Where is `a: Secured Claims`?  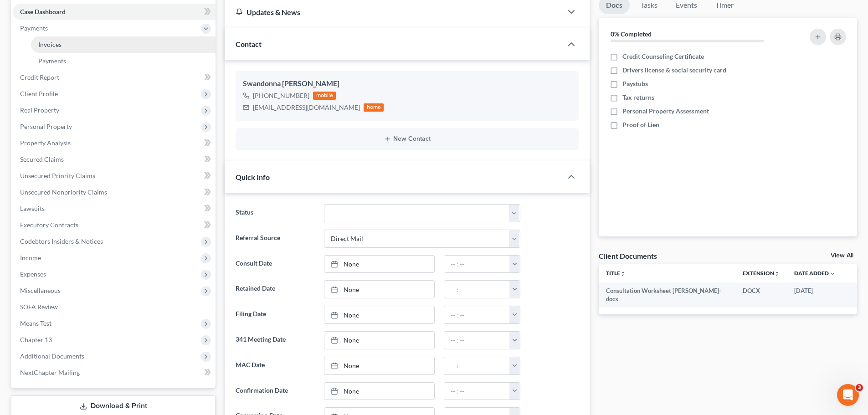
a: Secured Claims is located at coordinates (114, 160).